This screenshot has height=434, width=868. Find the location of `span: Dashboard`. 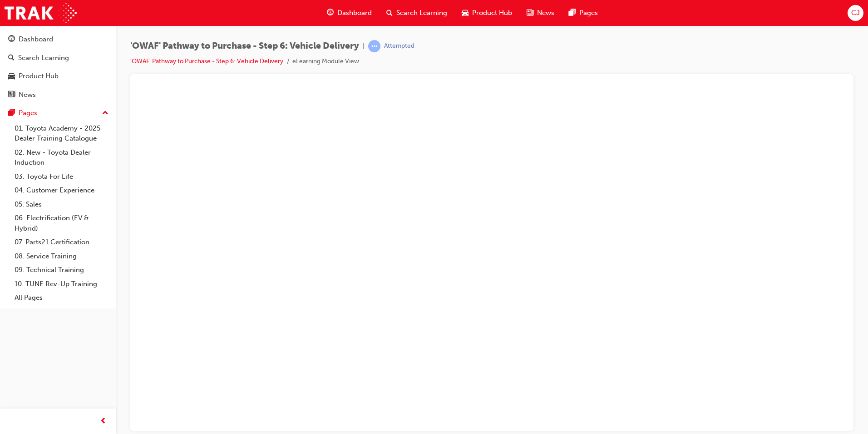

span: Dashboard is located at coordinates (355, 13).